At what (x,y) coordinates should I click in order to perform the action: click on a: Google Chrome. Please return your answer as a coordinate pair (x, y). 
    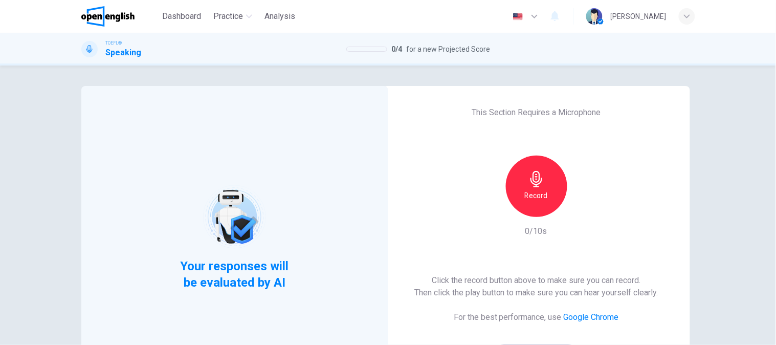
    Looking at the image, I should click on (591, 317).